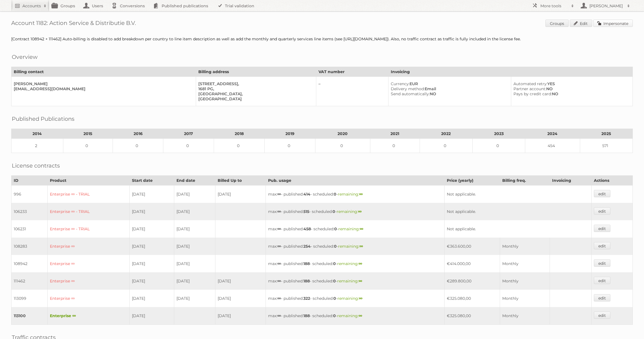 The width and height of the screenshot is (644, 339). What do you see at coordinates (151, 180) in the screenshot?
I see `th: Start date` at bounding box center [151, 180].